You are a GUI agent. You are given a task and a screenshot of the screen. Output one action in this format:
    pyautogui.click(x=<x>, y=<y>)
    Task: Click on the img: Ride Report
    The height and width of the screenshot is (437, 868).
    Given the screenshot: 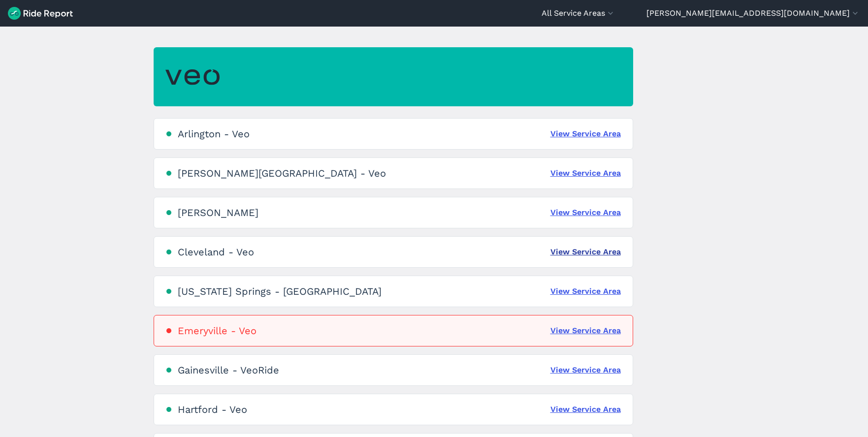 What is the action you would take?
    pyautogui.click(x=41, y=13)
    